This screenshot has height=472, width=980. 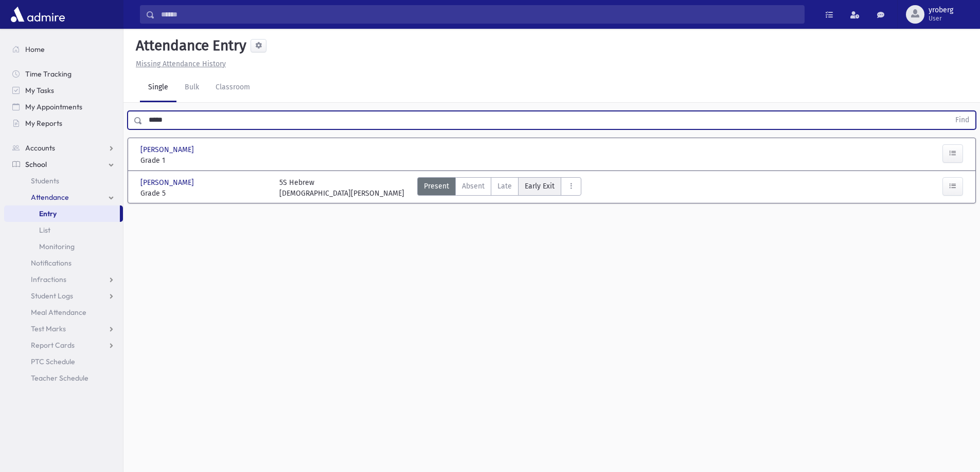 What do you see at coordinates (499, 188) in the screenshot?
I see `div: AttTypes` at bounding box center [499, 188].